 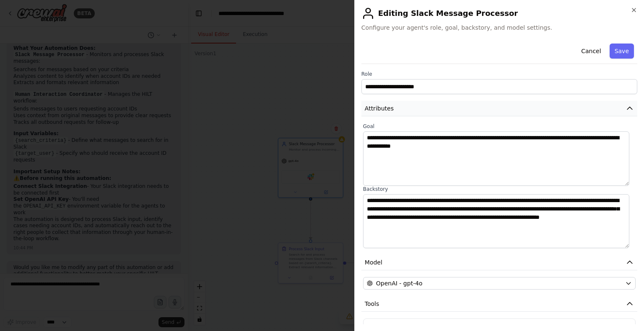 I want to click on span: Tools, so click(x=372, y=304).